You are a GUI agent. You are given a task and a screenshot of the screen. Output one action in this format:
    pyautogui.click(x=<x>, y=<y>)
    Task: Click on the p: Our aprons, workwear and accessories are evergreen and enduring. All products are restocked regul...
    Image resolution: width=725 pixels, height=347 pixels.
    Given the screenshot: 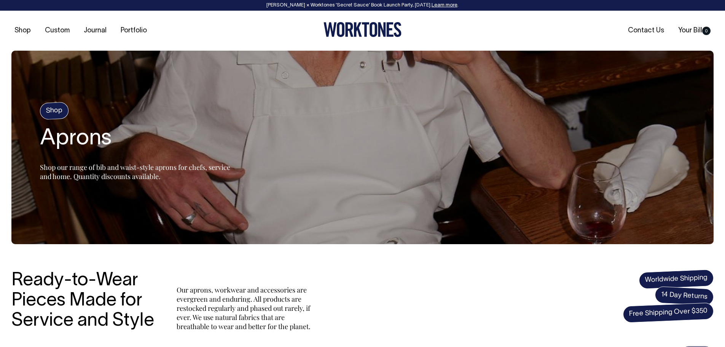 What is the action you would take?
    pyautogui.click(x=245, y=308)
    